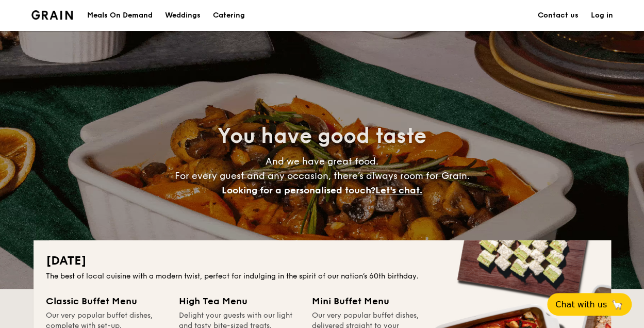 The height and width of the screenshot is (328, 644). Describe the element at coordinates (590, 304) in the screenshot. I see `button: Chat with us🦙` at that location.